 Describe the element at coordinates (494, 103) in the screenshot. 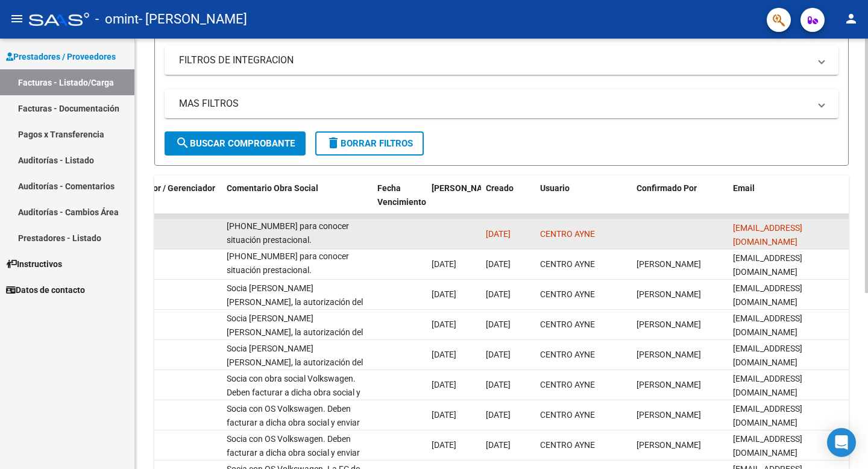

I see `mat-panel-title: MAS FILTROS` at that location.